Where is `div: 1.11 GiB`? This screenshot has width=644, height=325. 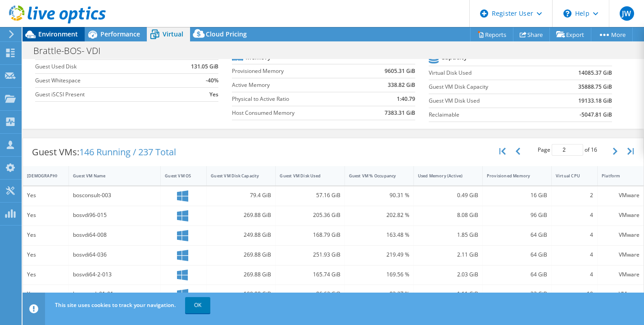
div: 1.11 GiB is located at coordinates (448, 294).